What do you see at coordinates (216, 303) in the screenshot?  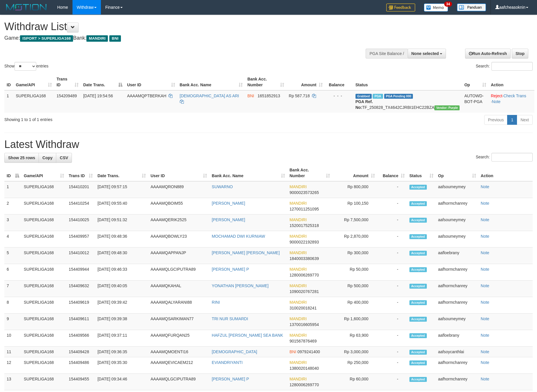 I see `a: RINI` at bounding box center [216, 303].